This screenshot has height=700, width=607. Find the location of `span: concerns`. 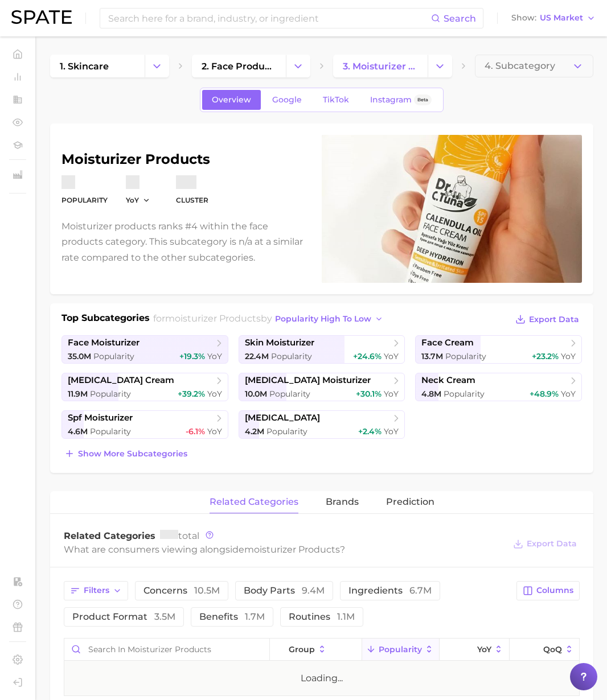

span: concerns is located at coordinates (182, 591).